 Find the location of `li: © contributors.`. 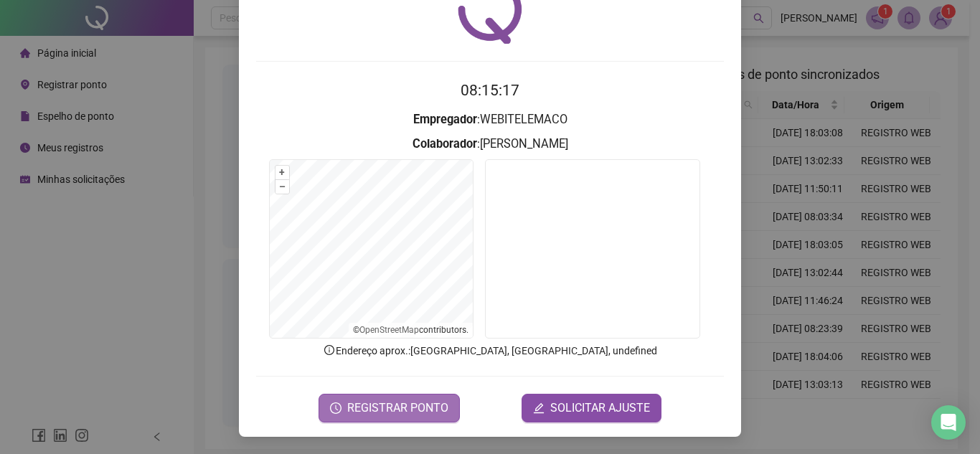

li: © contributors. is located at coordinates (410, 330).